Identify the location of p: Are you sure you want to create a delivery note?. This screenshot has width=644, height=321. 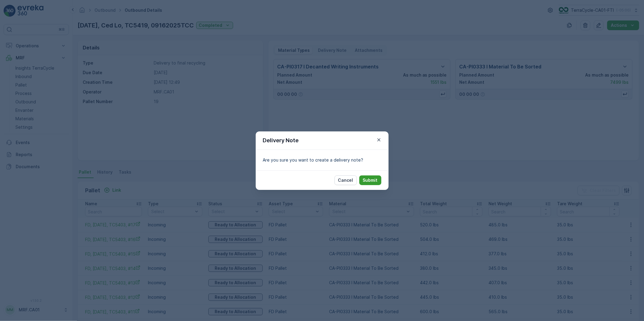
(322, 160).